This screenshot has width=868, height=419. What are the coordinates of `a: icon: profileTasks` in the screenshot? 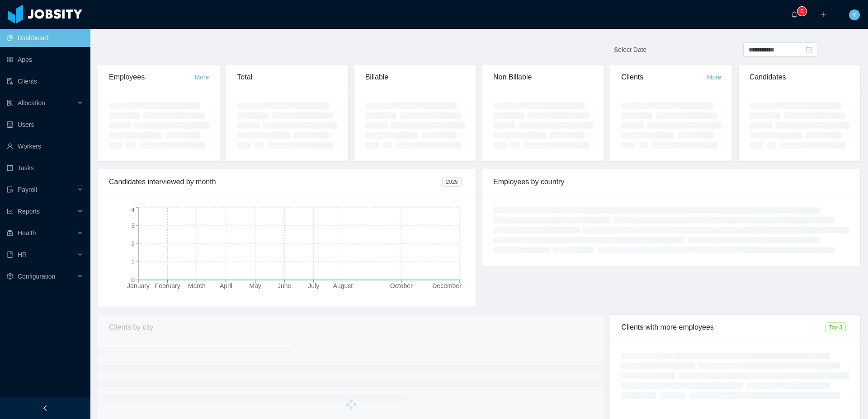 It's located at (45, 168).